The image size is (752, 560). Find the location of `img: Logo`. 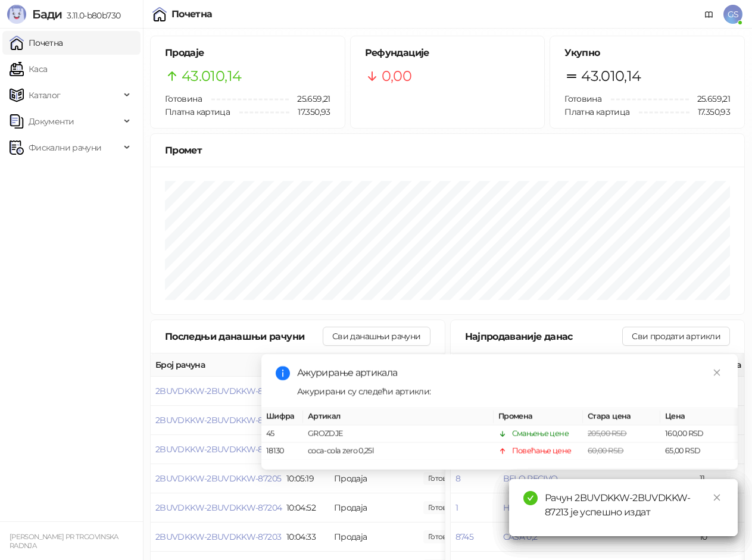

img: Logo is located at coordinates (17, 14).